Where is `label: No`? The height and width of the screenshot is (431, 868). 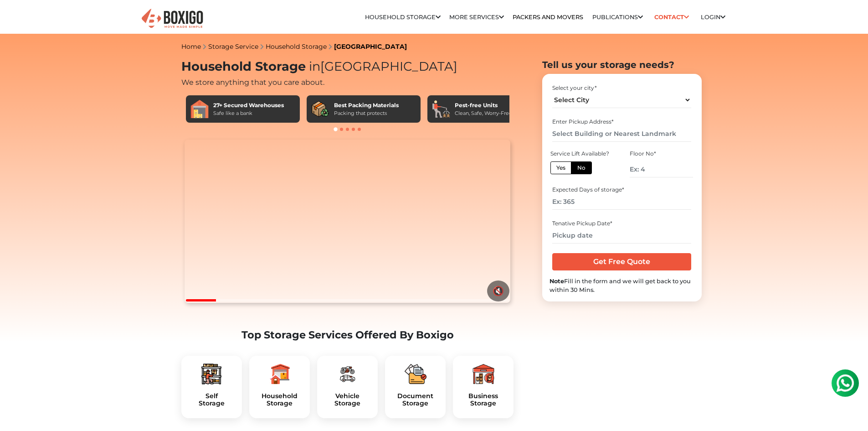
label: No is located at coordinates (581, 168).